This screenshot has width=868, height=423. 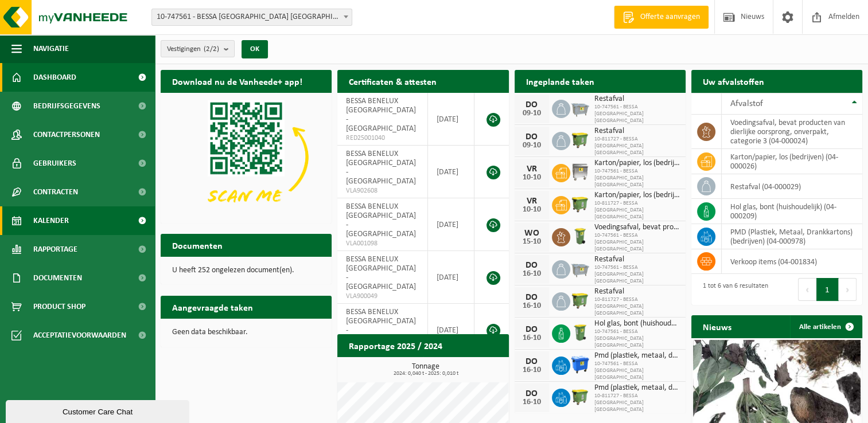 I want to click on span: Rapportage, so click(x=55, y=249).